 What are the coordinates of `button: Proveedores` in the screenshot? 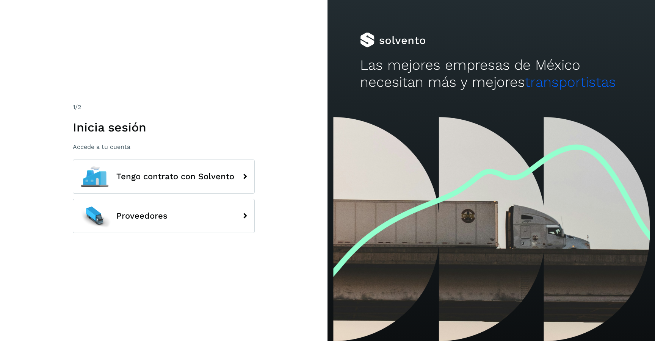 It's located at (164, 216).